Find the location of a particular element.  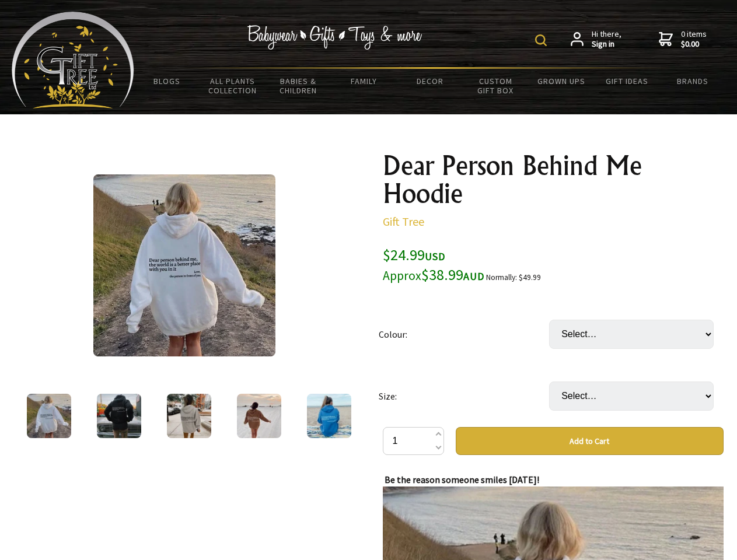

span: Hi there, is located at coordinates (606, 39).